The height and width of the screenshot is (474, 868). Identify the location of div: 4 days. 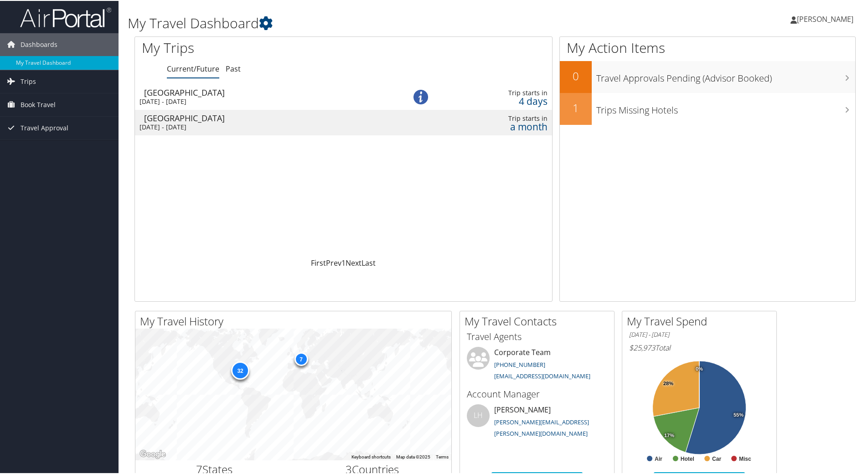
(501, 100).